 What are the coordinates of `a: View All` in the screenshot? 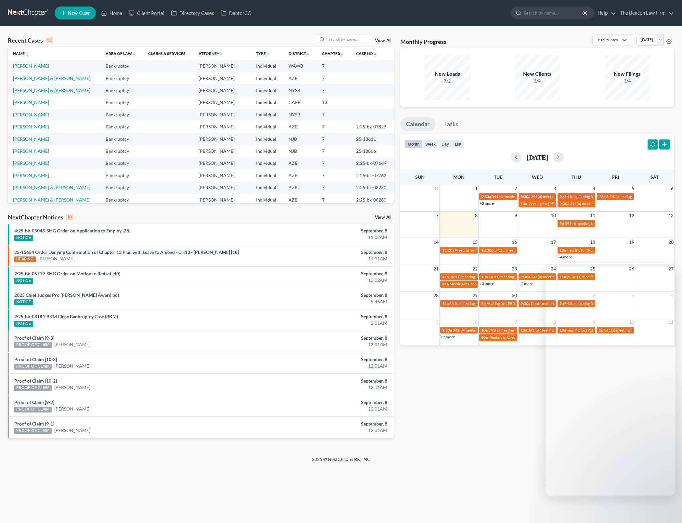 It's located at (383, 217).